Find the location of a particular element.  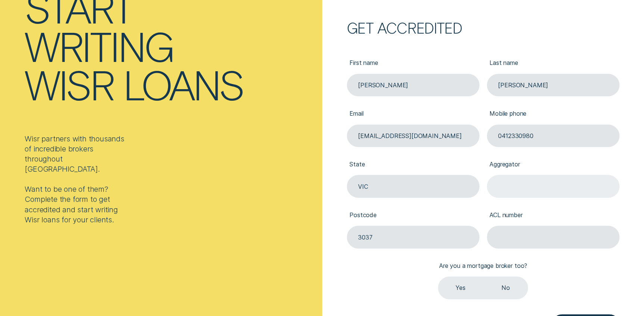

div: Get accredited is located at coordinates (483, 28).